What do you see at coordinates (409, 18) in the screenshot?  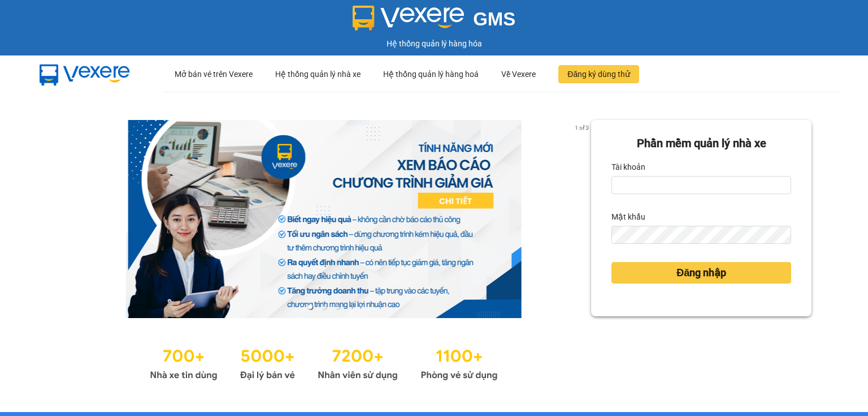 I see `img: logo 2` at bounding box center [409, 18].